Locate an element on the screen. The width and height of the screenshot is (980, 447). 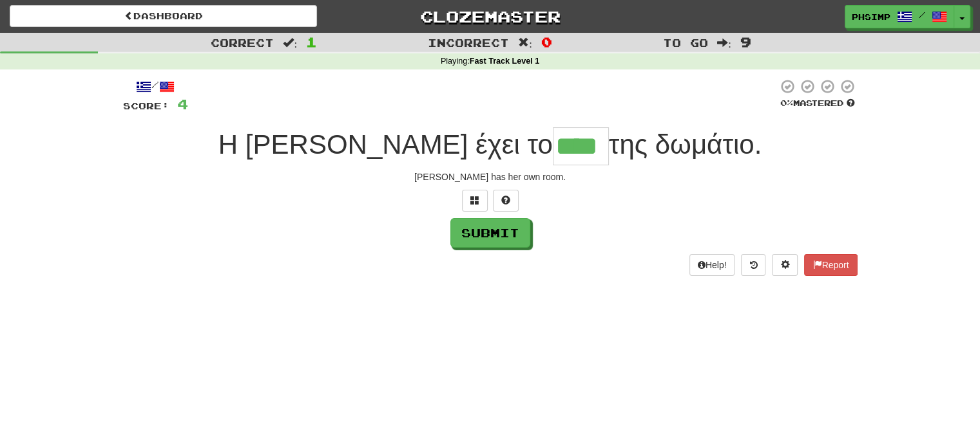
span: 4 is located at coordinates (182, 104).